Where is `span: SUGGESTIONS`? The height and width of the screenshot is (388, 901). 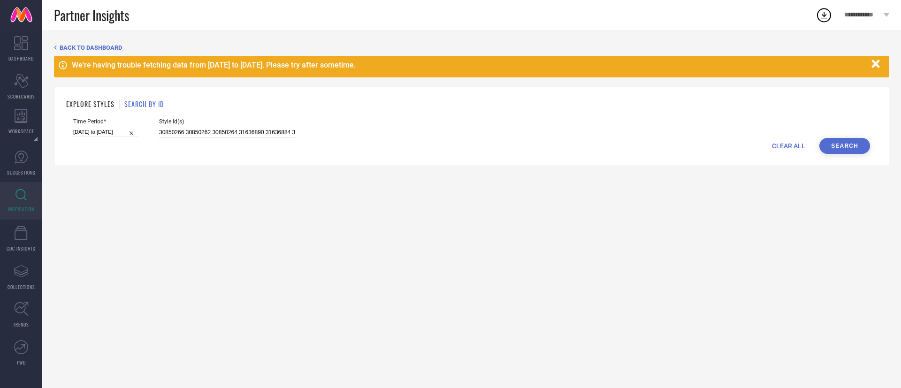 span: SUGGESTIONS is located at coordinates (21, 172).